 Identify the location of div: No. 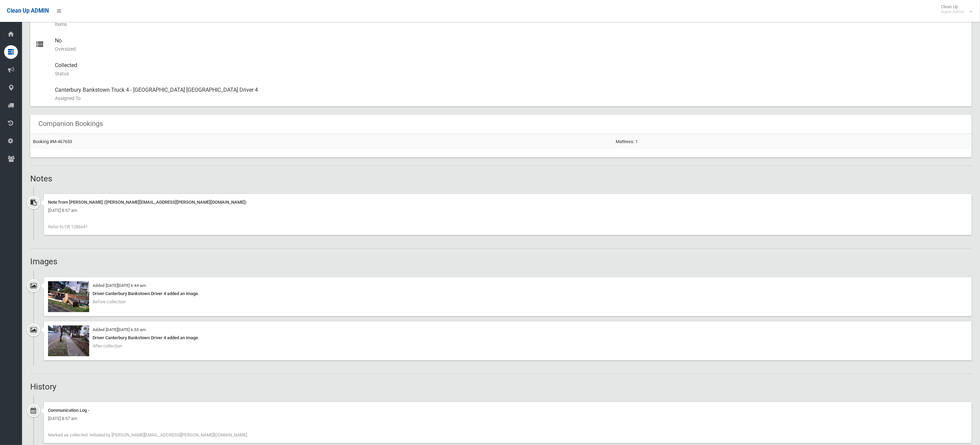
(510, 45).